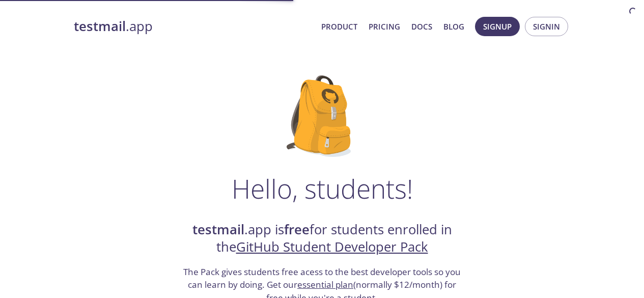 Image resolution: width=644 pixels, height=298 pixels. I want to click on a: testmail.app, so click(193, 26).